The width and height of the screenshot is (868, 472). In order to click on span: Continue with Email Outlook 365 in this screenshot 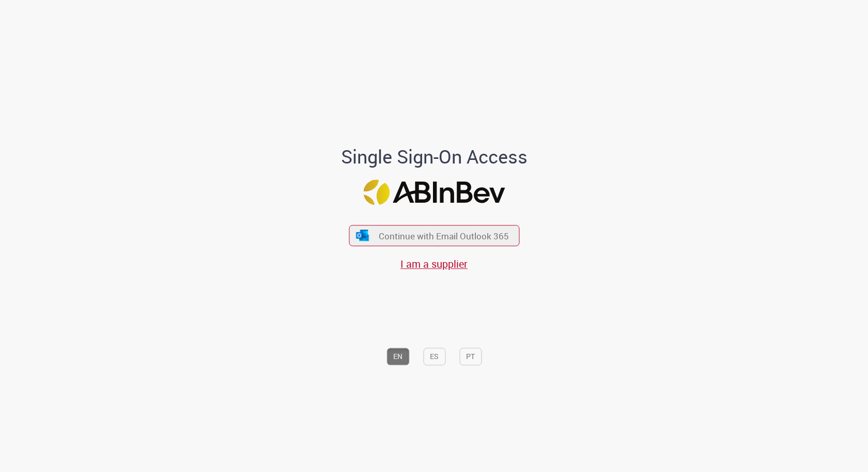, I will do `click(444, 236)`.